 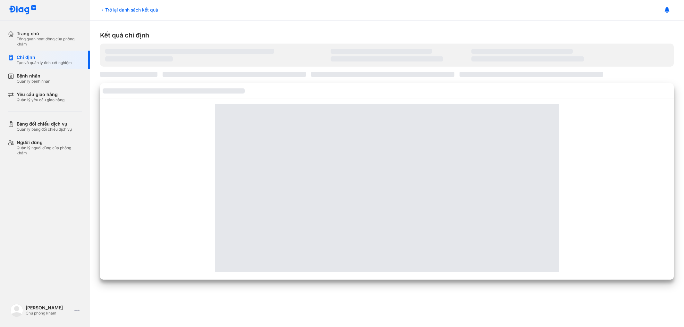 What do you see at coordinates (44, 57) in the screenshot?
I see `div: Chỉ định` at bounding box center [44, 57].